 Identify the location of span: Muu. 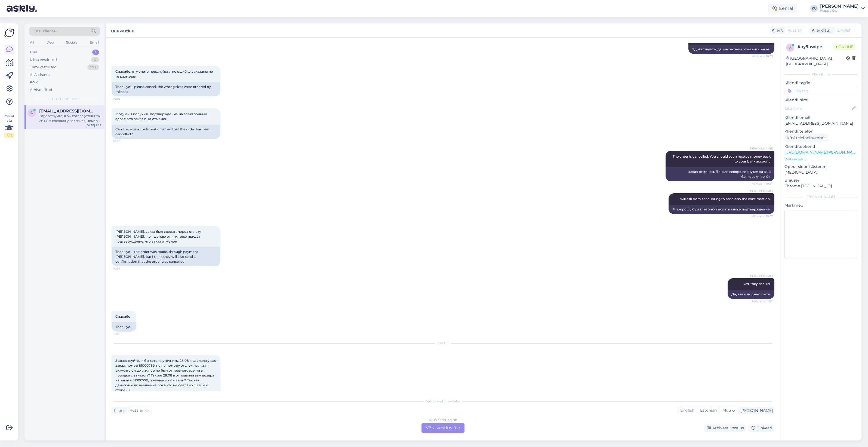
(726, 410).